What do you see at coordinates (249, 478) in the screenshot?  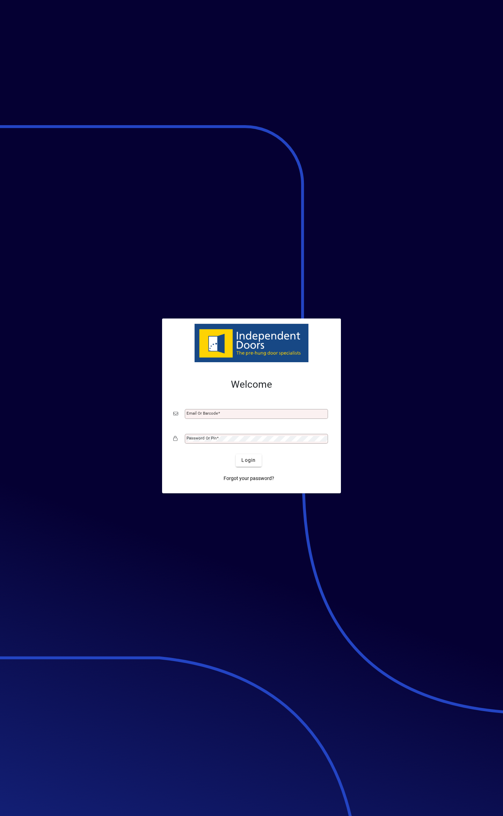 I see `span: Forgot your password?` at bounding box center [249, 478].